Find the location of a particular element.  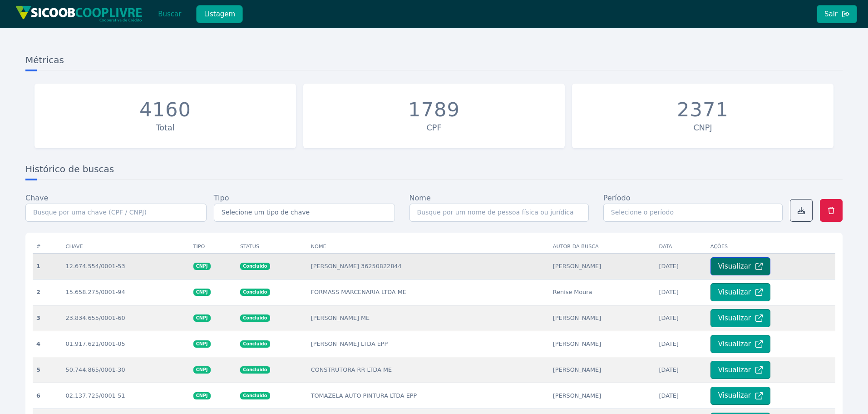

button: Listagem is located at coordinates (219, 14).